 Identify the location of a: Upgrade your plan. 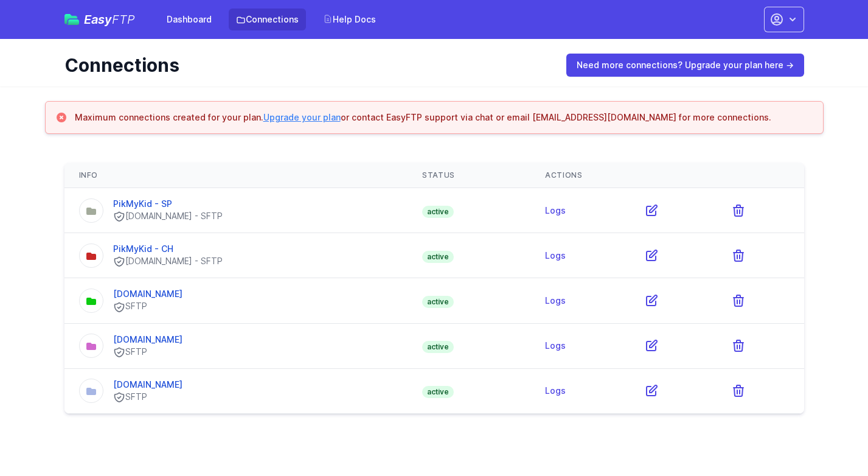
(302, 117).